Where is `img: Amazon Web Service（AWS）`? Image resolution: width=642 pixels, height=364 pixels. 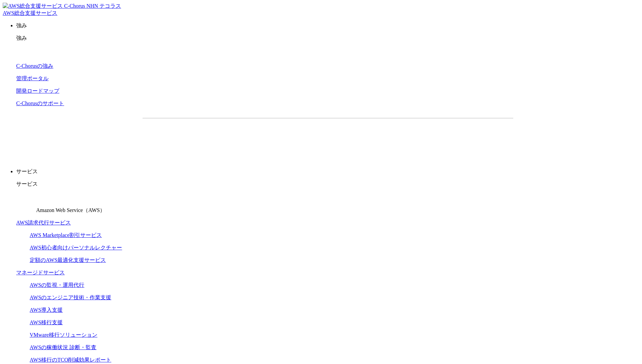 img: Amazon Web Service（AWS） is located at coordinates (26, 203).